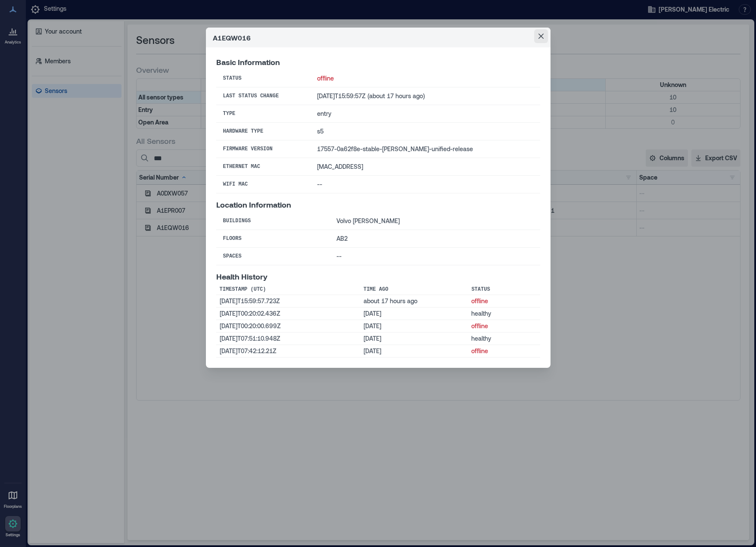 The width and height of the screenshot is (756, 547). What do you see at coordinates (263, 167) in the screenshot?
I see `th: Ethernet MAC` at bounding box center [263, 167].